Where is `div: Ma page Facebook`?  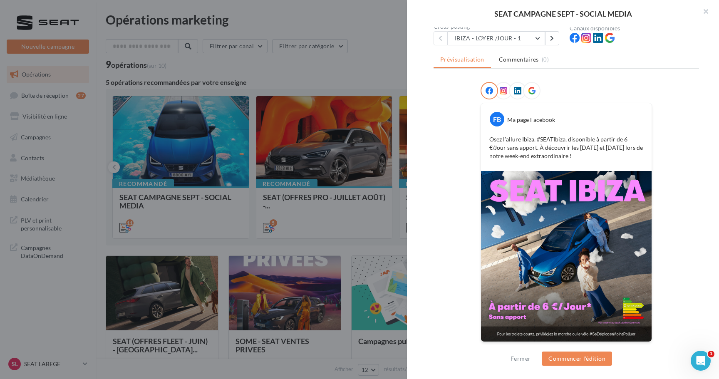
div: Ma page Facebook is located at coordinates (531, 120).